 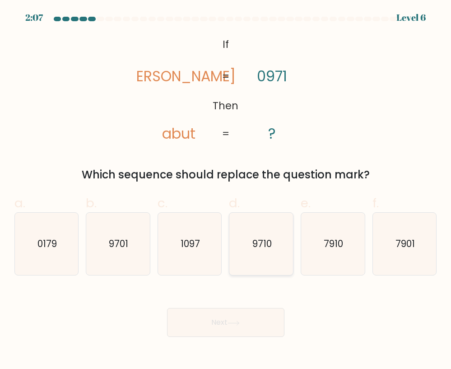 I want to click on span: a., so click(x=20, y=203).